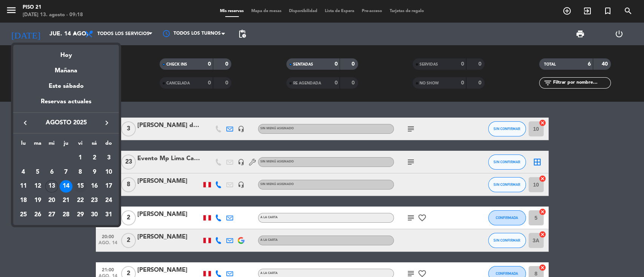 The width and height of the screenshot is (644, 277). Describe the element at coordinates (23, 172) in the screenshot. I see `div: 4` at that location.